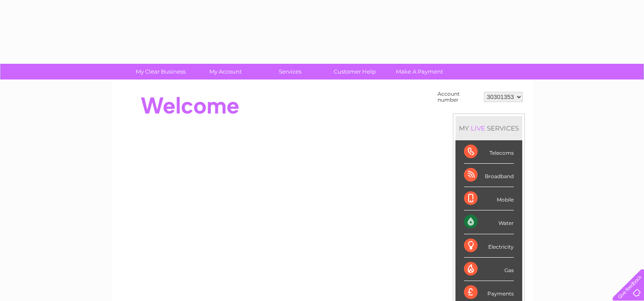 The width and height of the screenshot is (644, 301). What do you see at coordinates (489, 199) in the screenshot?
I see `div: Mobile` at bounding box center [489, 199].